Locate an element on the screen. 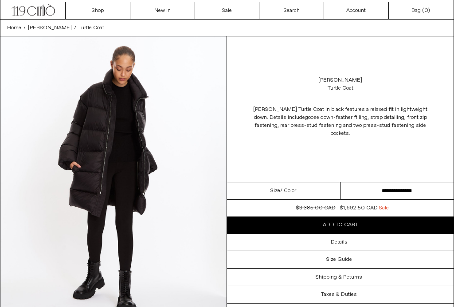 Image resolution: width=454 pixels, height=307 pixels. a: Account is located at coordinates (357, 11).